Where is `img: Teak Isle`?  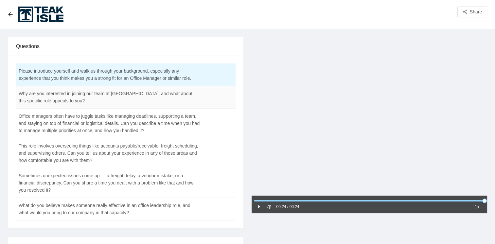
img: Teak Isle is located at coordinates (41, 14).